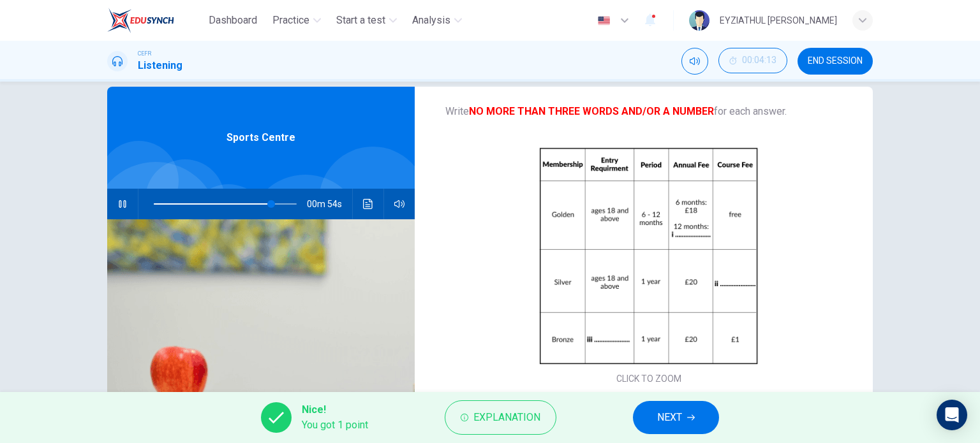 This screenshot has height=443, width=980. What do you see at coordinates (160, 66) in the screenshot?
I see `h1: Listening` at bounding box center [160, 66].